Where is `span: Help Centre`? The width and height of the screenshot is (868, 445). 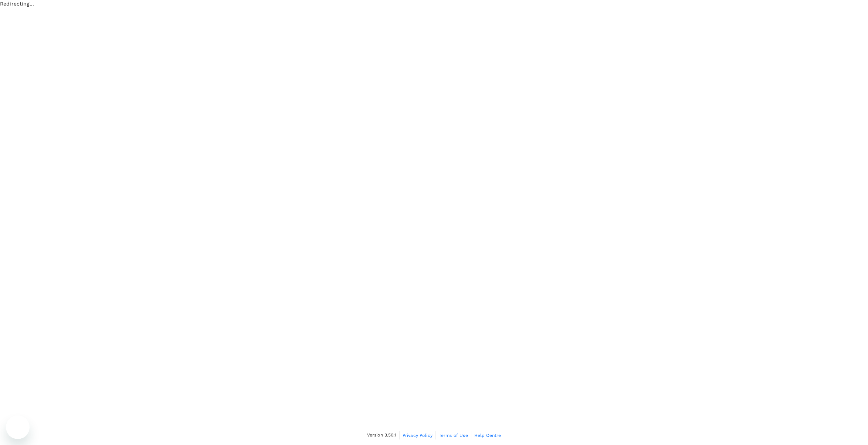 span: Help Centre is located at coordinates (488, 436).